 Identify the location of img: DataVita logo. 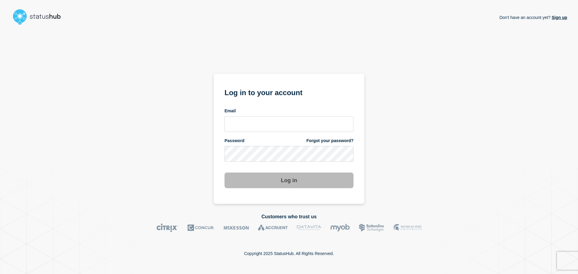
(309, 228).